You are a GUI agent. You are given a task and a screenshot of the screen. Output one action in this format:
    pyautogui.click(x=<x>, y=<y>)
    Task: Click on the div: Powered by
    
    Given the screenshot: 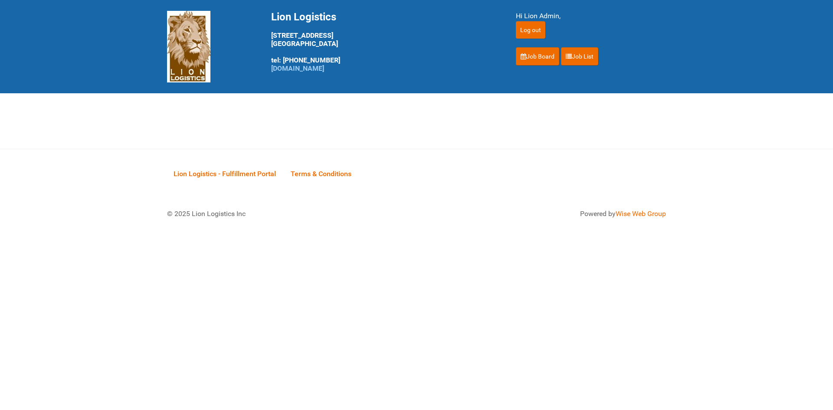 What is the action you would take?
    pyautogui.click(x=547, y=214)
    